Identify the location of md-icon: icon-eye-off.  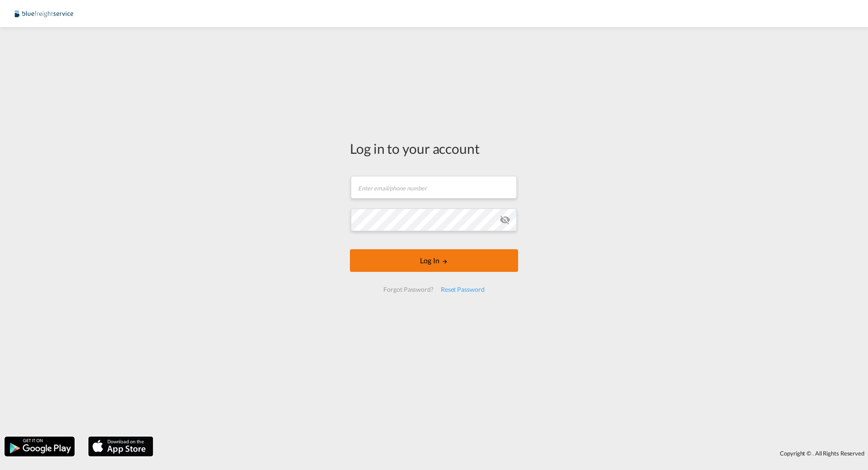
(505, 220).